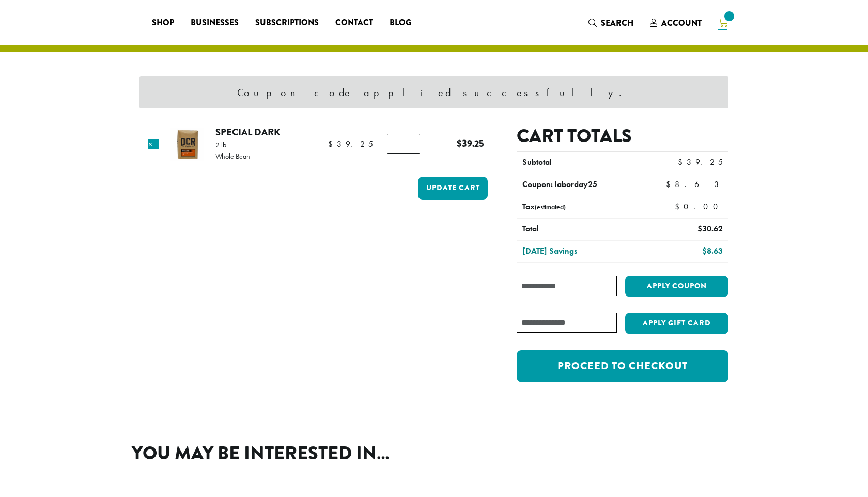 This screenshot has width=868, height=497. What do you see at coordinates (434, 454) in the screenshot?
I see `h2: You may be interested in…` at bounding box center [434, 454].